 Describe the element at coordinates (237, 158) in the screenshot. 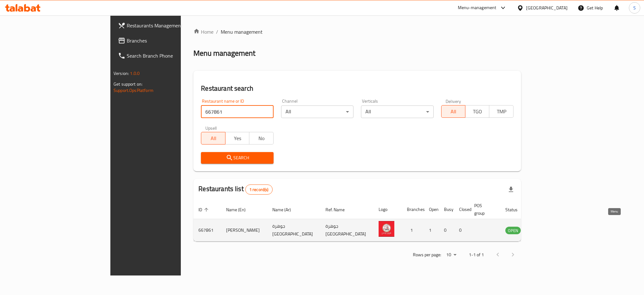

I see `button: Search` at that location.